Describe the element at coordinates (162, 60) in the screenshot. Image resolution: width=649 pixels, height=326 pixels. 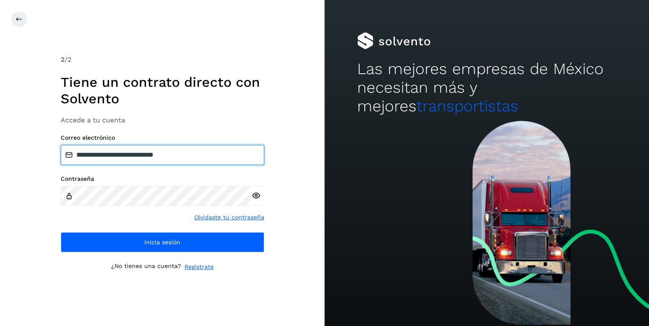
I see `div: /2` at that location.